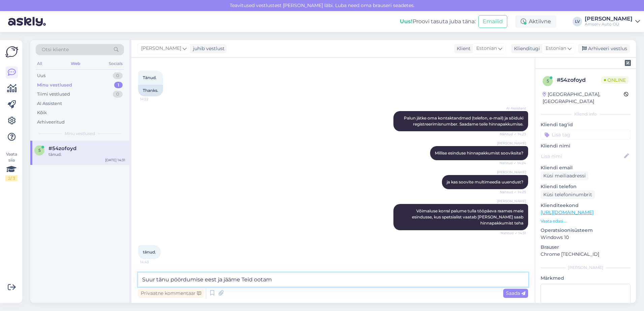 This screenshot has width=644, height=311. What do you see at coordinates (207, 48) in the screenshot?
I see `div: juhib vestlust` at bounding box center [207, 48].